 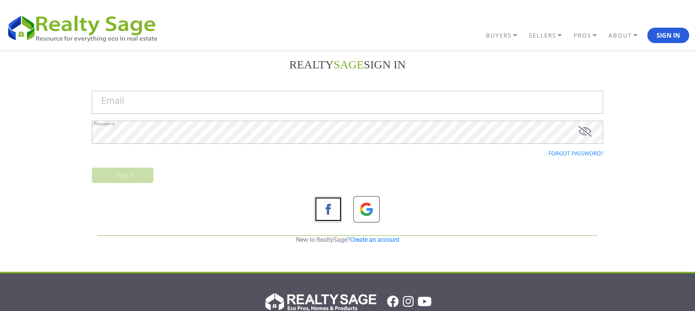 What do you see at coordinates (347, 240) in the screenshot?
I see `p: New to RealtySage?` at bounding box center [347, 240].